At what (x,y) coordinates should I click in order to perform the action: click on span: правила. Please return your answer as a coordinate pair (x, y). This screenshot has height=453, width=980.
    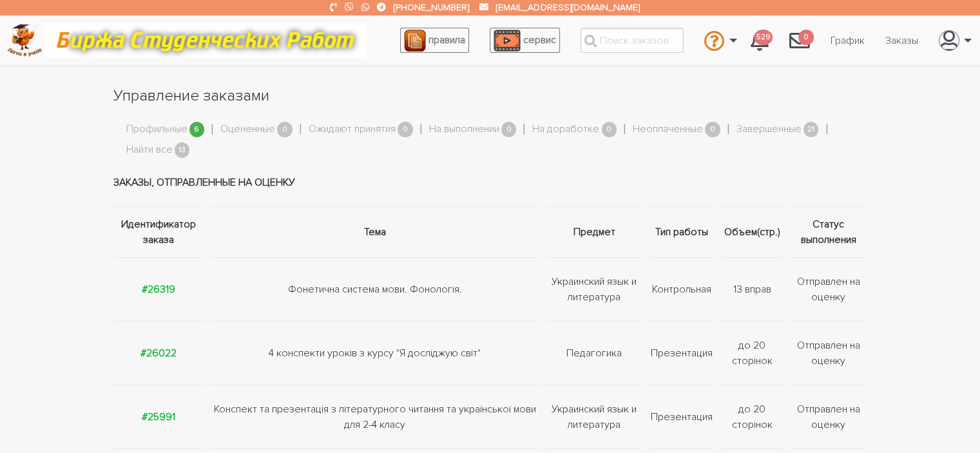
    Looking at the image, I should click on (446, 40).